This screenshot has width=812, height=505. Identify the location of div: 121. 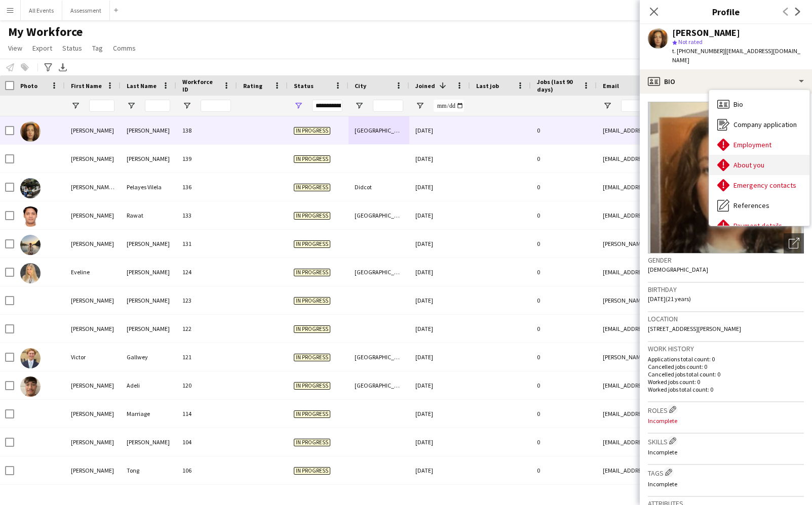
(207, 357).